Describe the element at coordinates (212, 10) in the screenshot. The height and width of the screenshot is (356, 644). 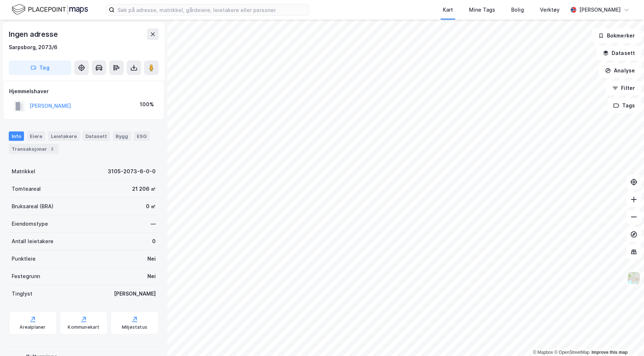
I see `input: Søk på adresse, matrikkel, gårdeiere, leietakere eller personer` at that location.